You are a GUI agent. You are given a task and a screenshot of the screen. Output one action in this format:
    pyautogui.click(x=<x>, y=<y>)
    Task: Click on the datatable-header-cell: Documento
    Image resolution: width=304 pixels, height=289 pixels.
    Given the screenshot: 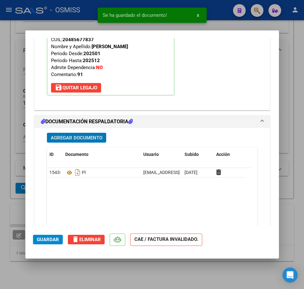 What is the action you would take?
    pyautogui.click(x=102, y=154)
    